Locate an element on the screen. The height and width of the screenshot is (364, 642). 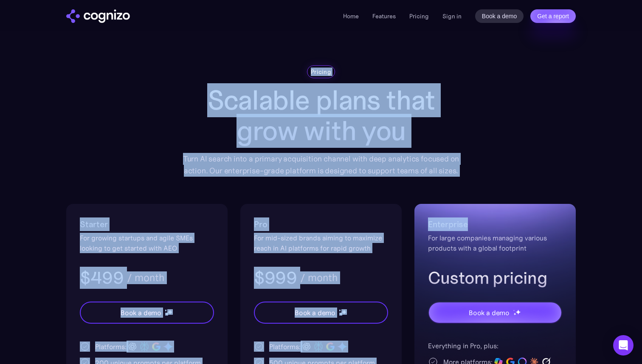
h3: Custom pricing is located at coordinates (495, 278).